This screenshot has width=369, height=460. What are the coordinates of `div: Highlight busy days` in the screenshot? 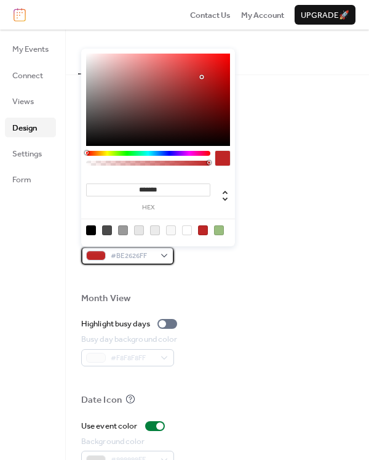 It's located at (116, 324).